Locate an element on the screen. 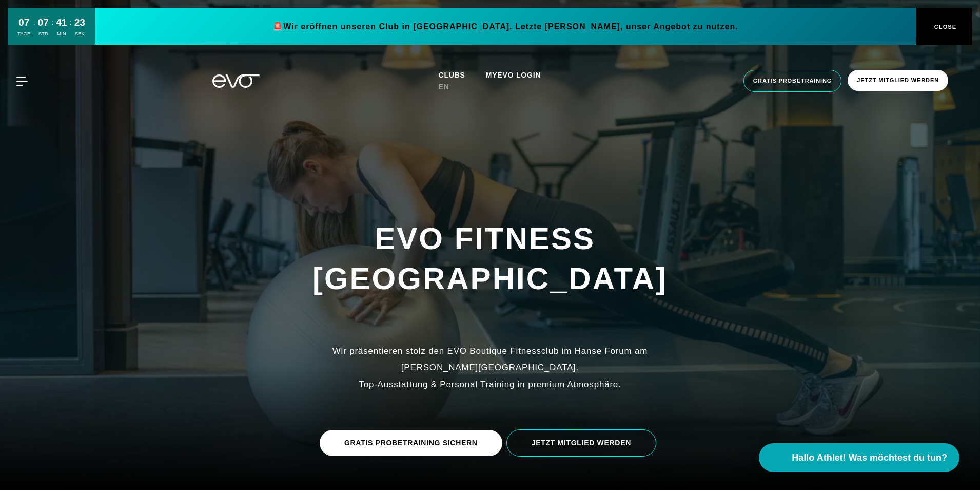 The width and height of the screenshot is (980, 490). div: SEK is located at coordinates (80, 34).